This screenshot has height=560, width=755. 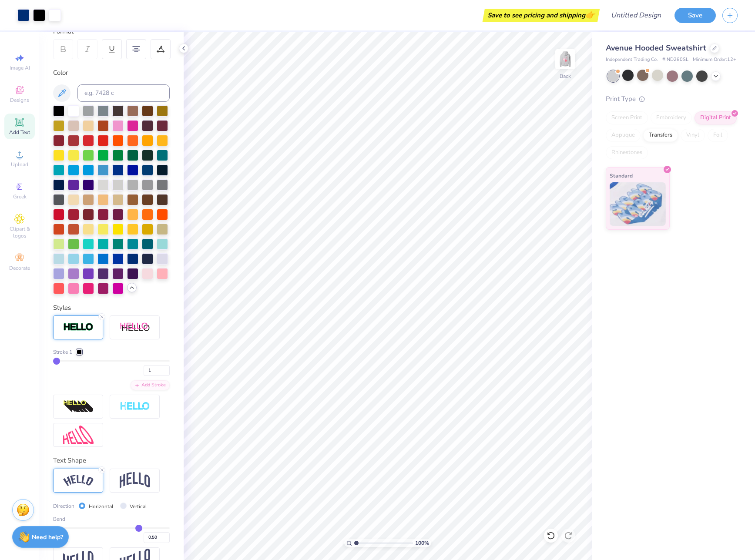 What do you see at coordinates (636, 15) in the screenshot?
I see `input: Untitled Design` at bounding box center [636, 15].